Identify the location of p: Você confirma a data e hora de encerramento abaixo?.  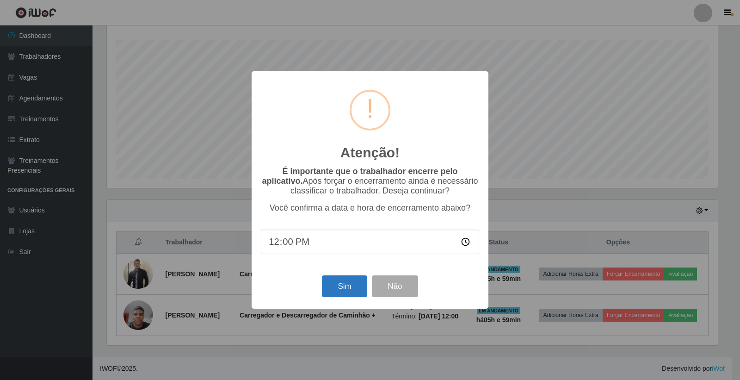
(370, 208).